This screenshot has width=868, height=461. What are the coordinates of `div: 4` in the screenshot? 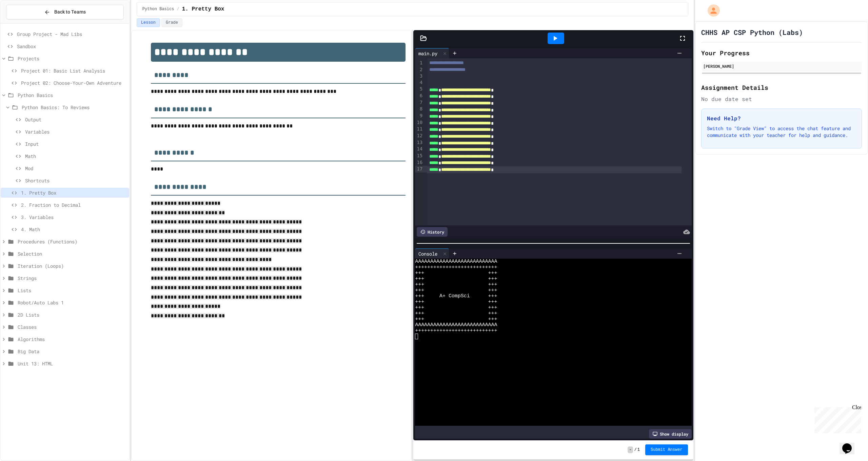 It's located at (419, 83).